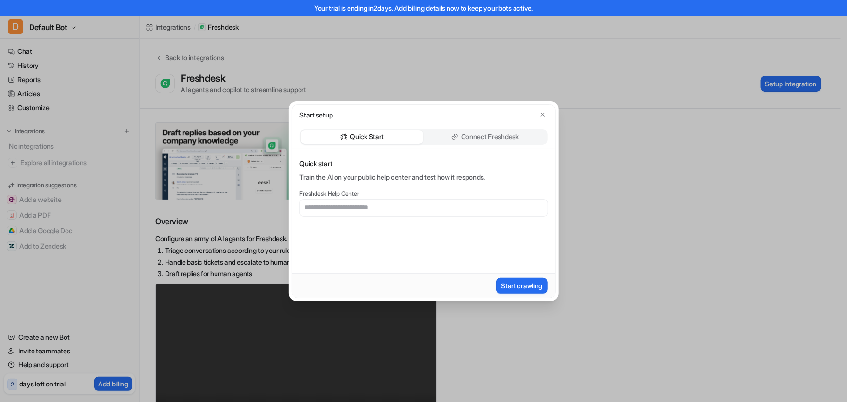  Describe the element at coordinates (489, 137) in the screenshot. I see `p: Connect Freshdesk` at that location.